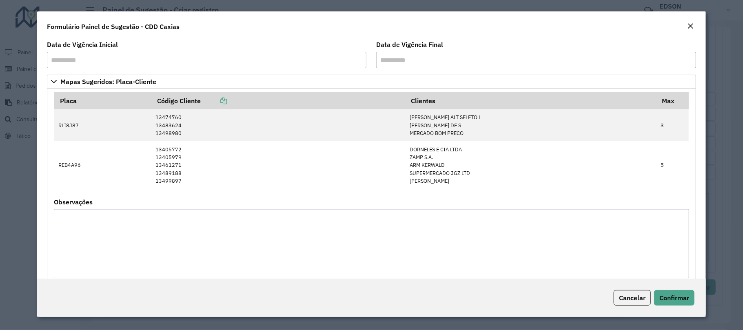 This screenshot has height=330, width=743. Describe the element at coordinates (372, 189) in the screenshot. I see `div: Mapas Sugeridos: Placa-Cliente` at that location.